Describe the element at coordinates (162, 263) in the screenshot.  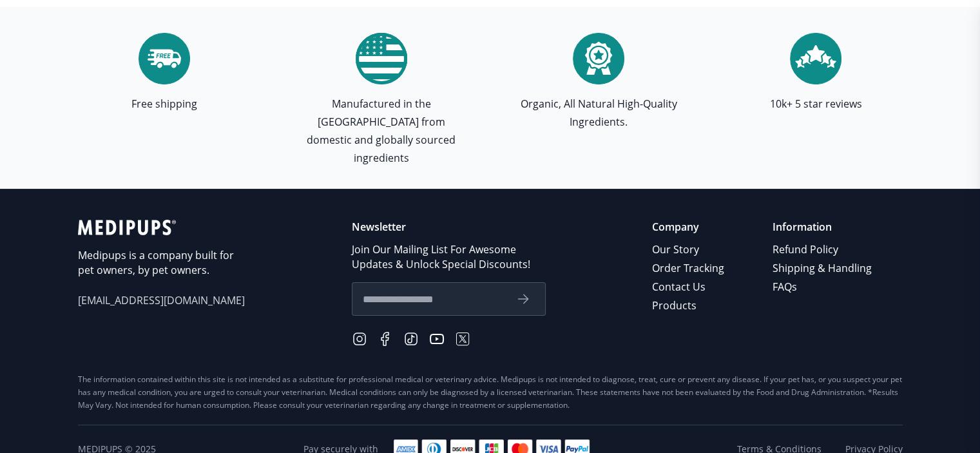
I see `p: Medipups is a company built for pet owners, by pet owners.` at that location.